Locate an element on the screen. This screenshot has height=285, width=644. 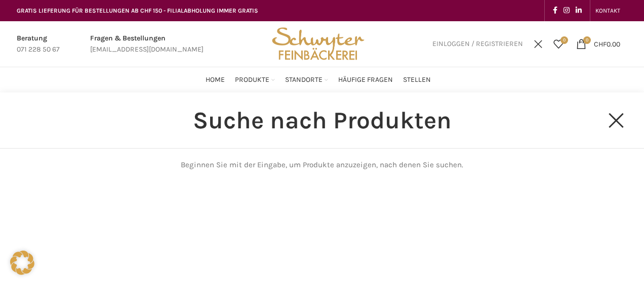
a: Suchen is located at coordinates (539, 44).